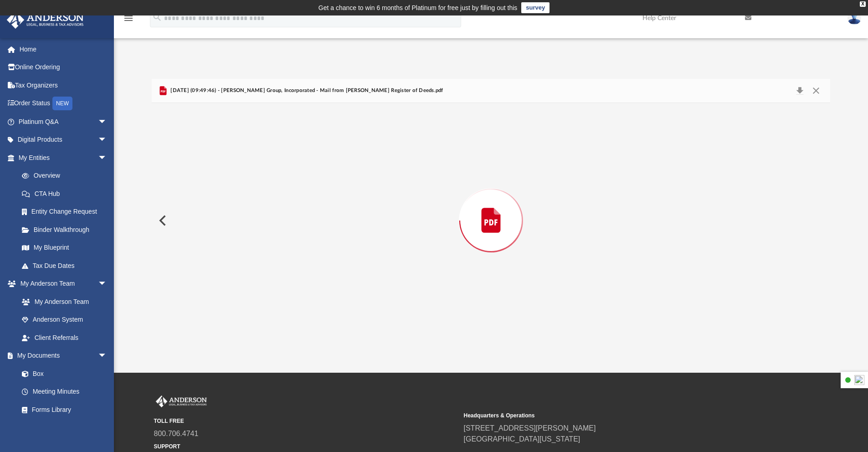 This screenshot has height=452, width=868. I want to click on small: SUPPORT, so click(306, 446).